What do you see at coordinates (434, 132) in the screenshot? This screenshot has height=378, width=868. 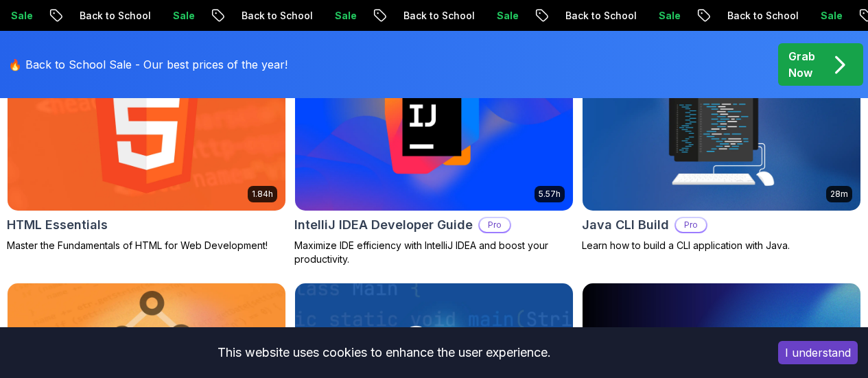 I see `img: IntelliJ IDEA Developer Guide card` at bounding box center [434, 132].